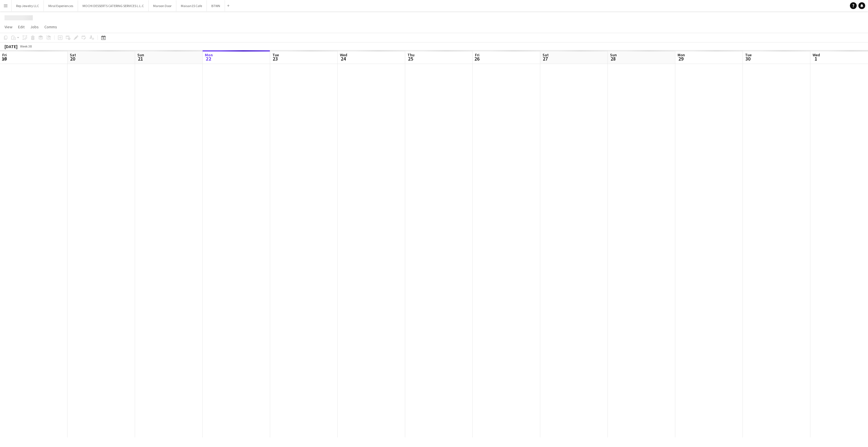 The height and width of the screenshot is (447, 868). Describe the element at coordinates (34, 27) in the screenshot. I see `a: Jobs` at that location.